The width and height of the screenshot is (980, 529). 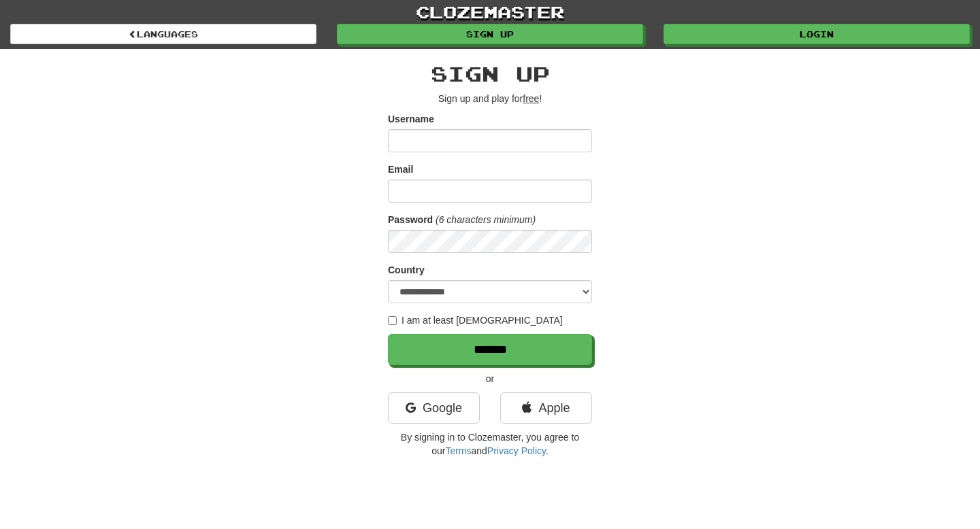 What do you see at coordinates (490, 378) in the screenshot?
I see `p: or` at bounding box center [490, 378].